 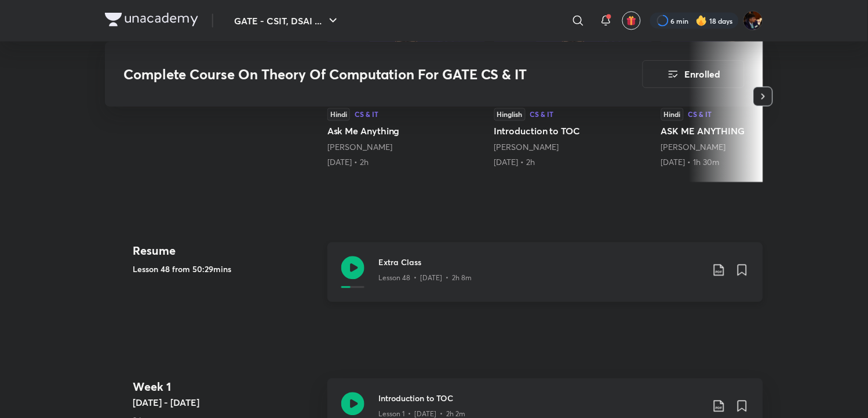 What do you see at coordinates (740, 131) in the screenshot?
I see `h5: ASK ME ANYTHING` at bounding box center [740, 131].